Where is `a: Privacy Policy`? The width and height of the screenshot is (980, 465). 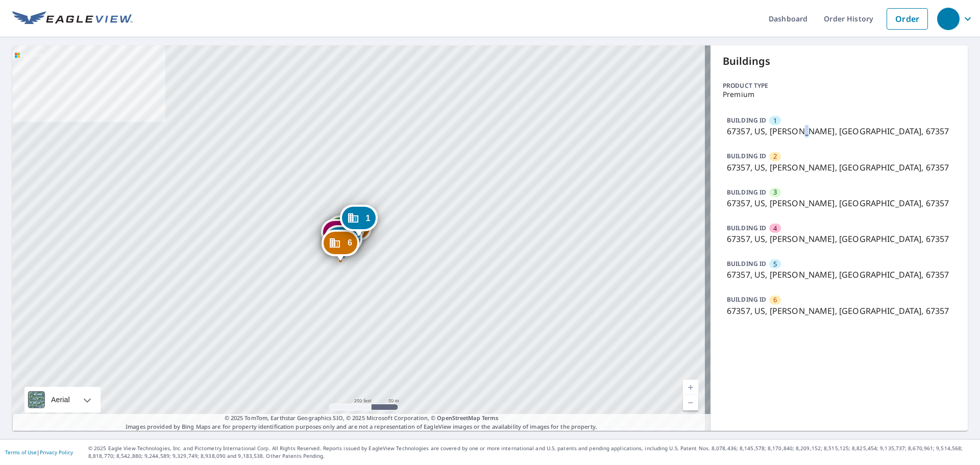 a: Privacy Policy is located at coordinates (56, 452).